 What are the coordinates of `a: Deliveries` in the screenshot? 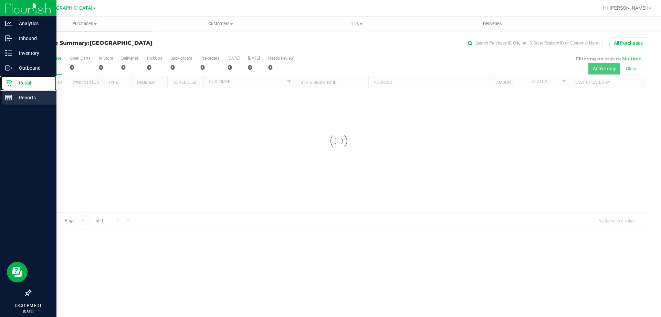 It's located at (493, 24).